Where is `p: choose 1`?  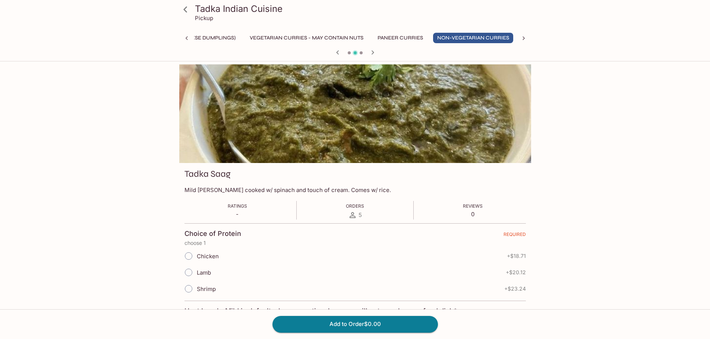 p: choose 1 is located at coordinates (355, 243).